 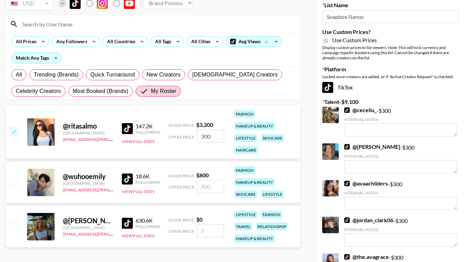 I want to click on span: Quick Turnaround, so click(x=112, y=75).